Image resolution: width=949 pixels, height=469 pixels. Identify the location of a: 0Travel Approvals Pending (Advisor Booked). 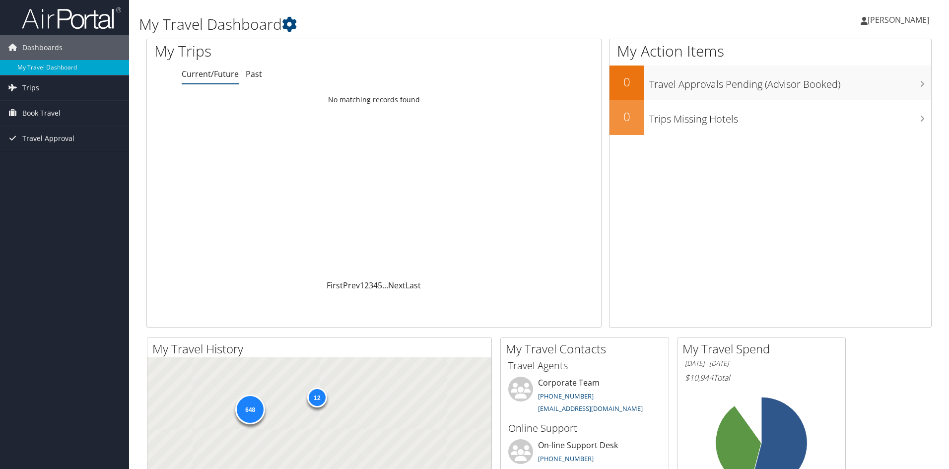
(770, 83).